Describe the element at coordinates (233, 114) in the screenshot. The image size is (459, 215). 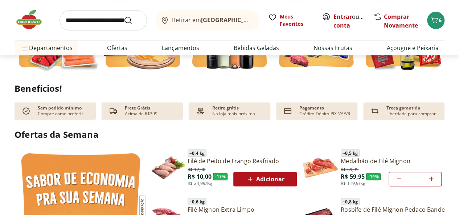
I see `p: Na loja mais próxima` at that location.